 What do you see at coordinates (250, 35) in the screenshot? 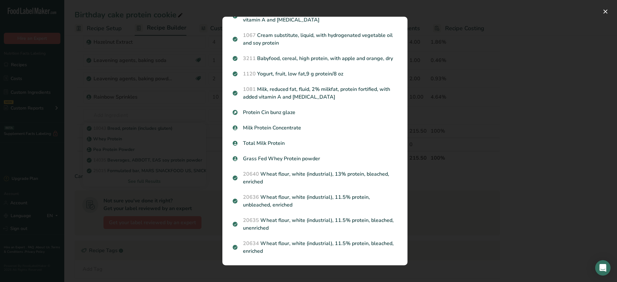
I see `span: 1067` at bounding box center [250, 35].